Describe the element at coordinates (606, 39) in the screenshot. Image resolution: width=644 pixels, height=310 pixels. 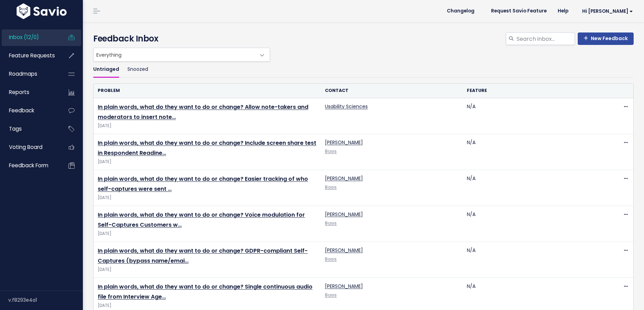
I see `a: New Feedback` at that location.